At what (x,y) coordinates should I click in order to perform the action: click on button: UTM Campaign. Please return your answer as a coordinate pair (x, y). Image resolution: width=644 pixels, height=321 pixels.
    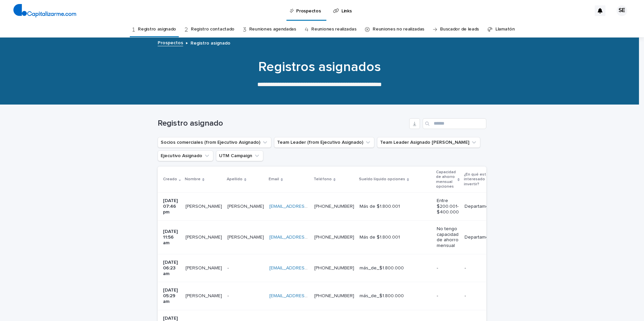
    Looking at the image, I should click on (240, 156).